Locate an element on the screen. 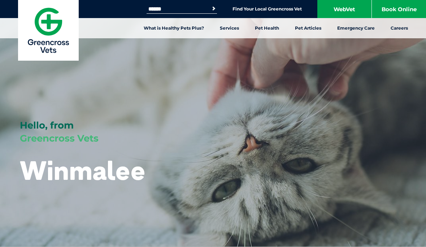  span: Greencross Vets is located at coordinates (59, 138).